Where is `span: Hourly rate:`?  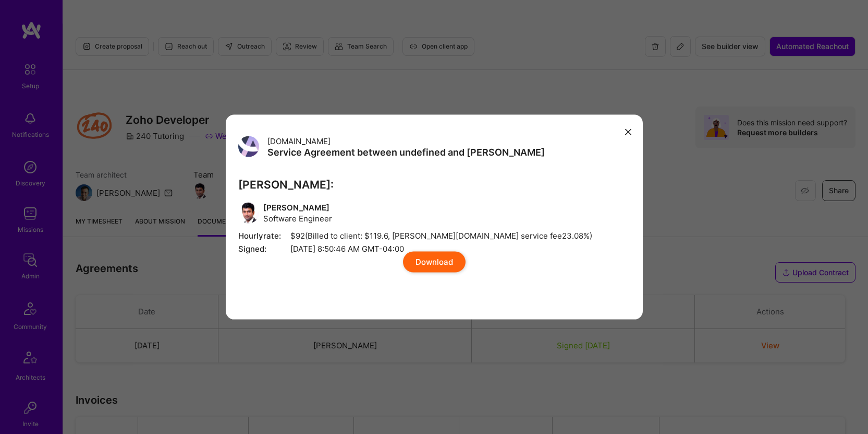
span: Hourly rate: is located at coordinates (264, 236).